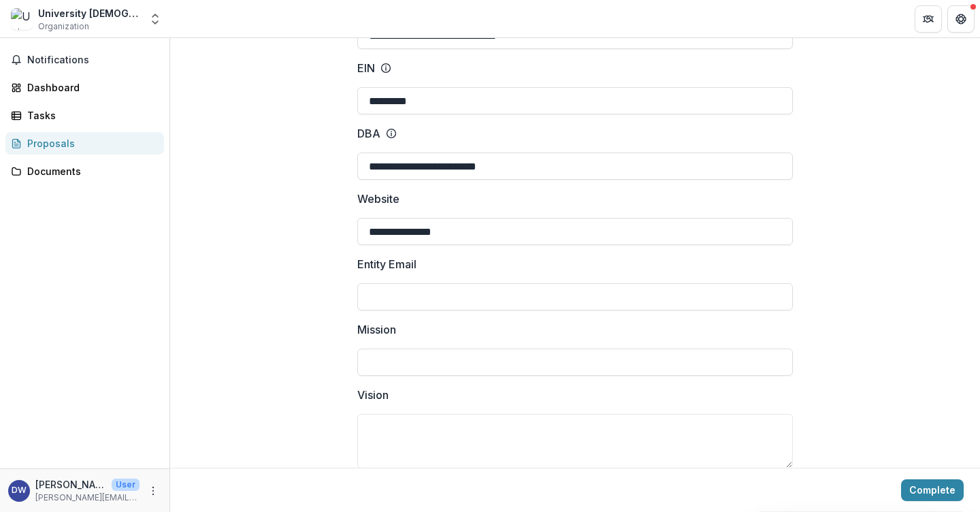 Image resolution: width=980 pixels, height=512 pixels. Describe the element at coordinates (90, 115) in the screenshot. I see `div: Tasks` at that location.